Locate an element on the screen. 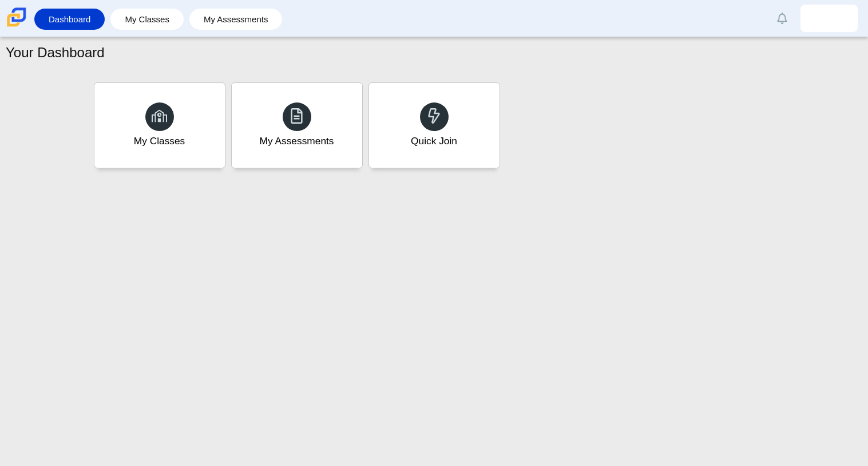 This screenshot has height=466, width=868. a: Carmen School of Science & Technology is located at coordinates (17, 26).